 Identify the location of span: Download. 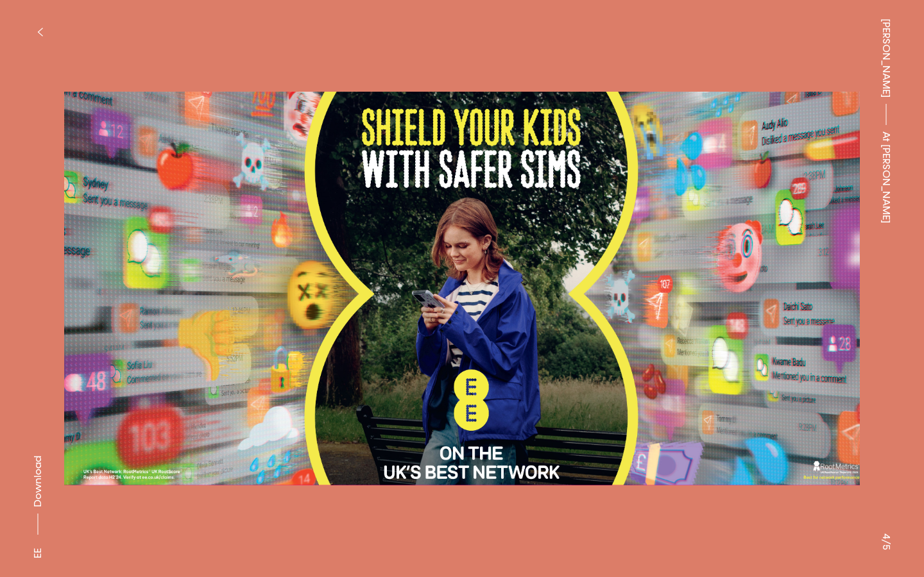
(38, 482).